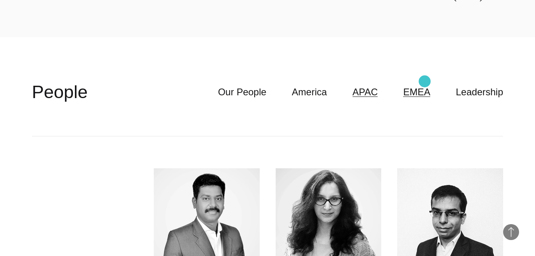 This screenshot has height=256, width=535. Describe the element at coordinates (365, 92) in the screenshot. I see `a: APAC` at that location.